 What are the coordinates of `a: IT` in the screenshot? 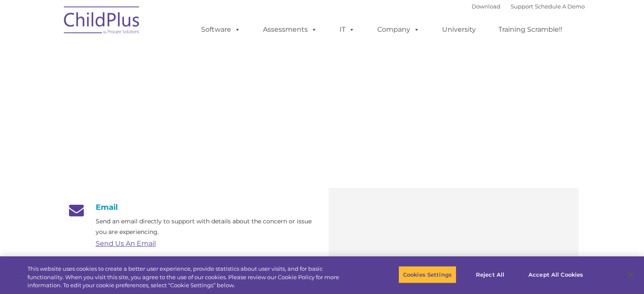 It's located at (347, 29).